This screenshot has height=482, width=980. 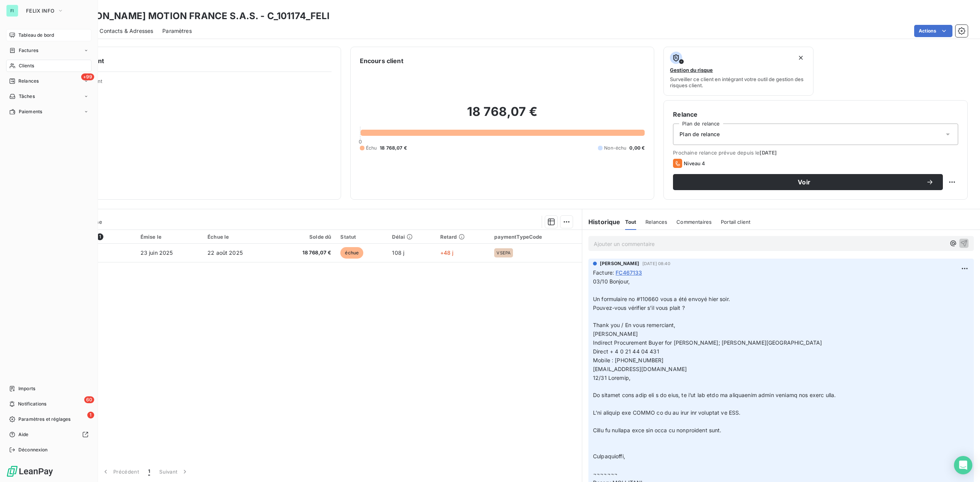 What do you see at coordinates (699, 134) in the screenshot?
I see `span: Plan de relance` at bounding box center [699, 134].